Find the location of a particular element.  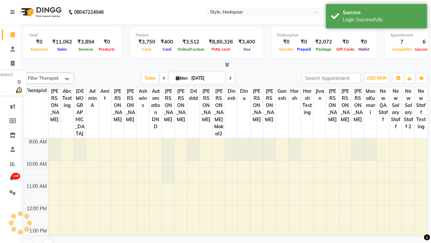

span: Admin A is located at coordinates (92, 98).